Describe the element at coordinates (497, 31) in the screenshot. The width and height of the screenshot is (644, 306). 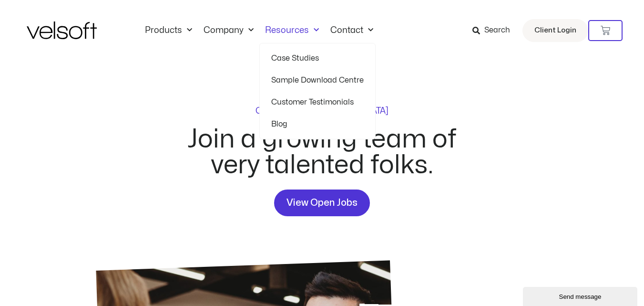
I see `span: Search` at that location.